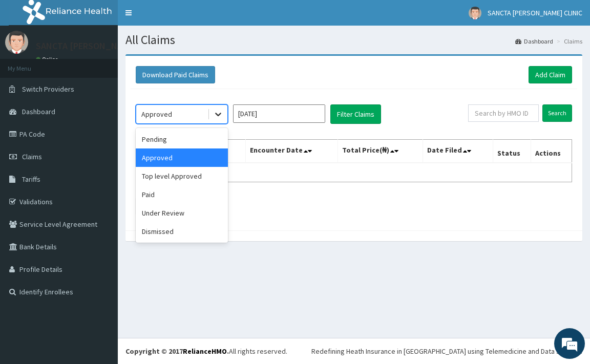  What do you see at coordinates (568, 41) in the screenshot?
I see `li: Claims` at bounding box center [568, 41].